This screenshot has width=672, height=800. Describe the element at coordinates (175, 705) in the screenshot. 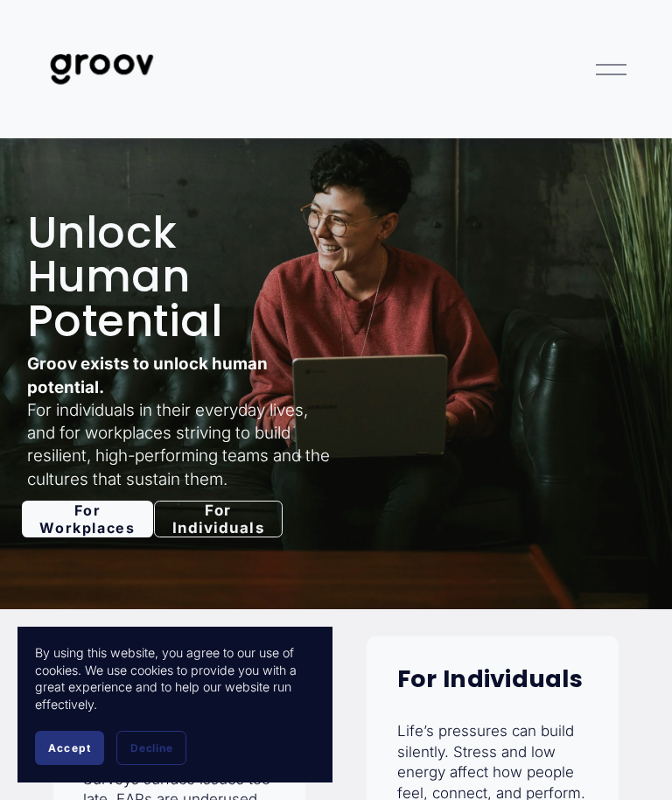

I see `section: Cookie banner` at that location.